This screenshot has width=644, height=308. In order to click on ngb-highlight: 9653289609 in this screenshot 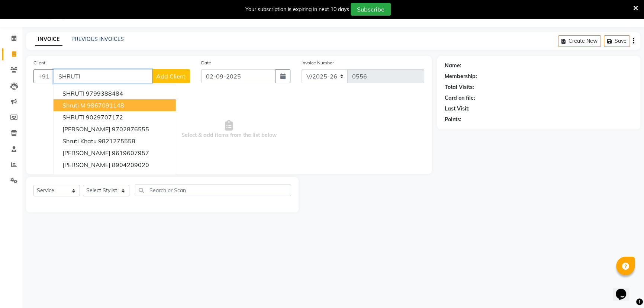, I will do `click(130, 177)`.